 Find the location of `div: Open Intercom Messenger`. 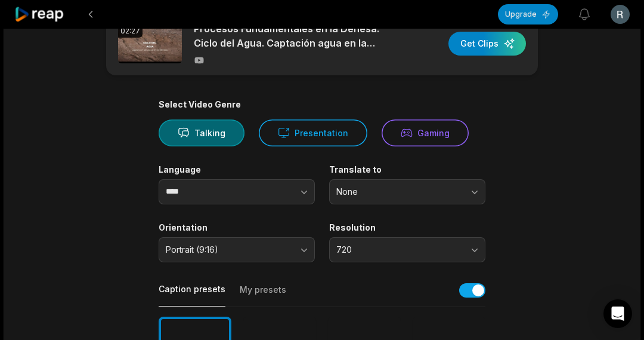

div: Open Intercom Messenger is located at coordinates (618, 313).